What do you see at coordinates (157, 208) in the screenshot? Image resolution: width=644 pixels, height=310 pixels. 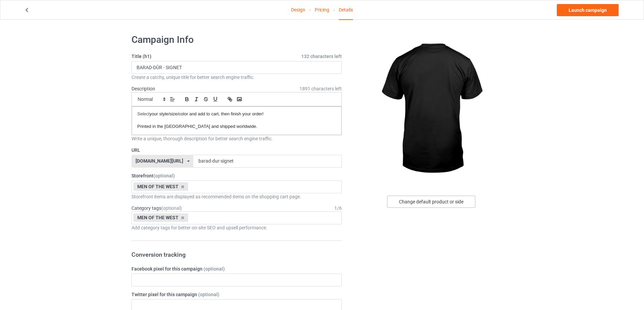 I see `label: Category tags` at bounding box center [157, 208].